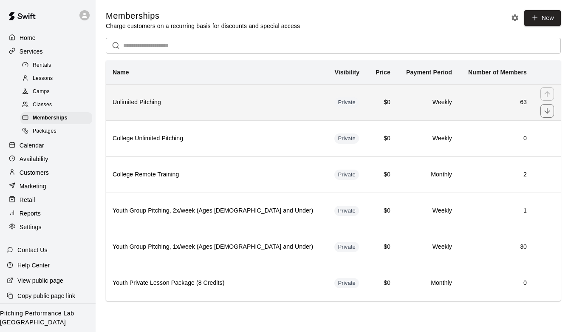 This screenshot has height=332, width=571. Describe the element at coordinates (58, 118) in the screenshot. I see `a: Memberships` at that location.